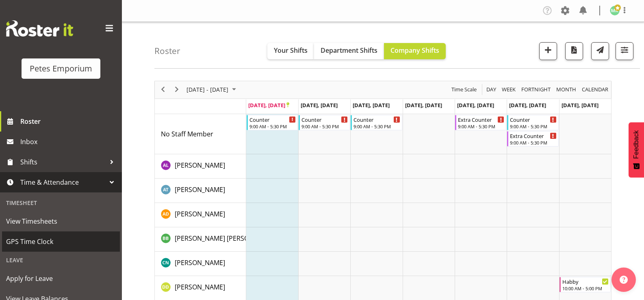 The image size is (644, 300). What do you see at coordinates (61, 279) in the screenshot?
I see `a: Apply for Leave` at bounding box center [61, 279].